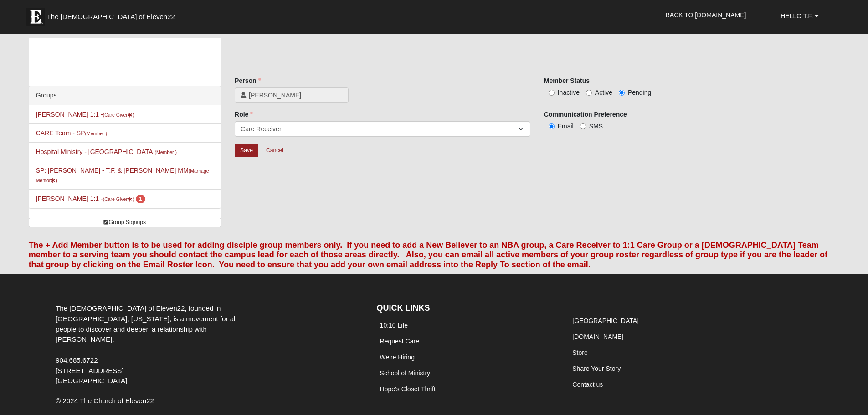 This screenshot has height=415, width=868. I want to click on input: Pending, so click(621, 93).